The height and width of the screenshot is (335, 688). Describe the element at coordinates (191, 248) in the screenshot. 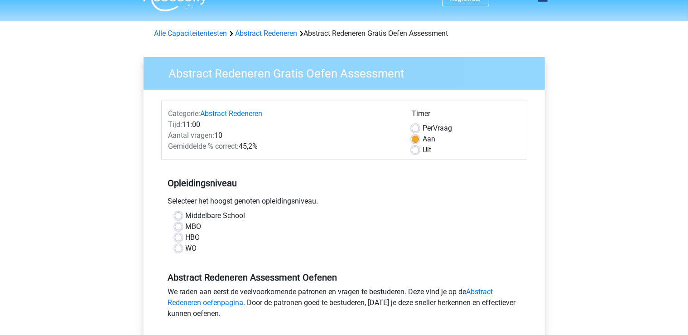

I see `label: WO` at that location.